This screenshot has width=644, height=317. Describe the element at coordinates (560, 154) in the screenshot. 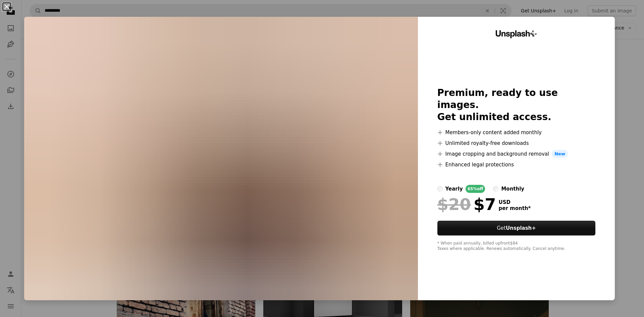

I see `span: New` at that location.